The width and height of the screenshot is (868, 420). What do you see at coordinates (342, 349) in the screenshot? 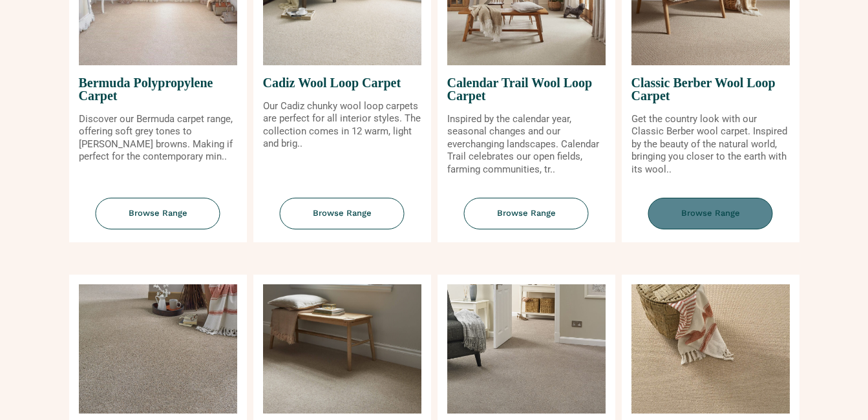
I see `img: Country Twist Wool Twist Carpet` at bounding box center [342, 349].